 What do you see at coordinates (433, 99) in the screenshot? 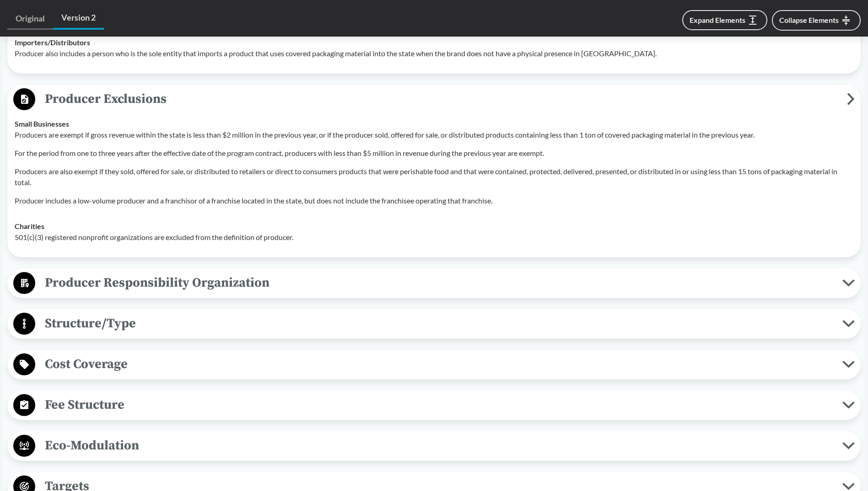
I see `button: Producer Exclusions` at bounding box center [433, 99].